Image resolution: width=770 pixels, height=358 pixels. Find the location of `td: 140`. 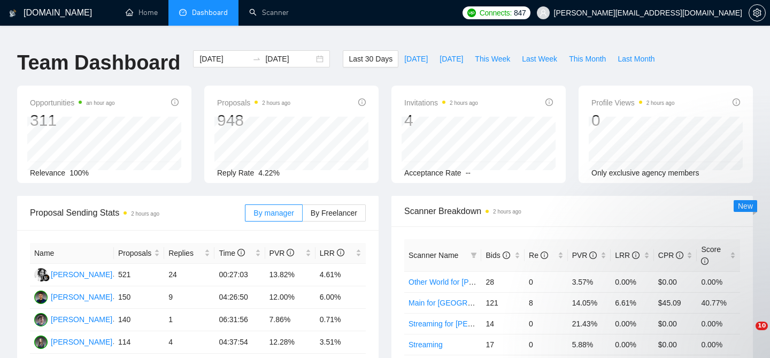

td: 140 is located at coordinates (139, 320).